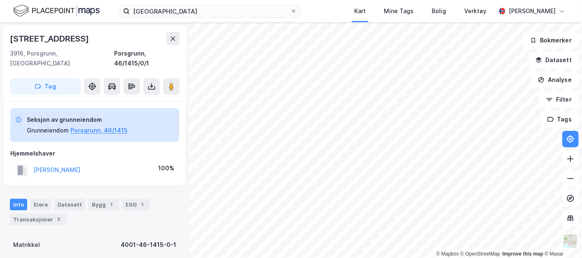 This screenshot has height=258, width=582. I want to click on div: Eiere, so click(41, 205).